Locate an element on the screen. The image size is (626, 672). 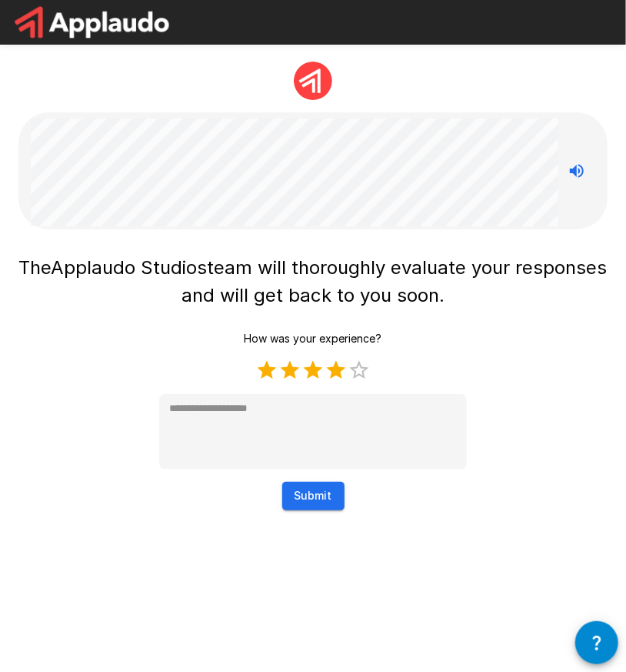
span: Applaudo Studios is located at coordinates (130, 267).